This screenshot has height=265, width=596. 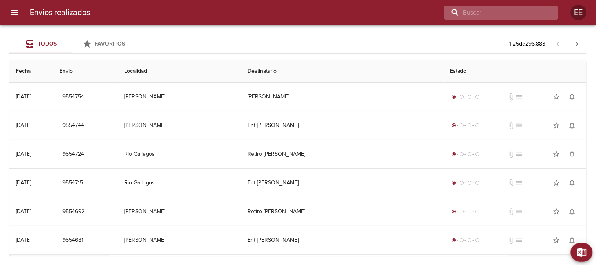 I want to click on th: Estado, so click(x=515, y=71).